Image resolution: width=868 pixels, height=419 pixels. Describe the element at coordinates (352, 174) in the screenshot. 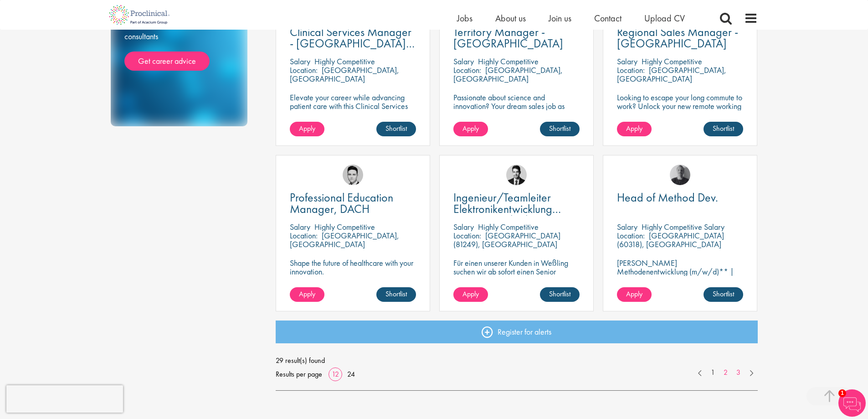

I see `a: Connor Lynes` at that location.